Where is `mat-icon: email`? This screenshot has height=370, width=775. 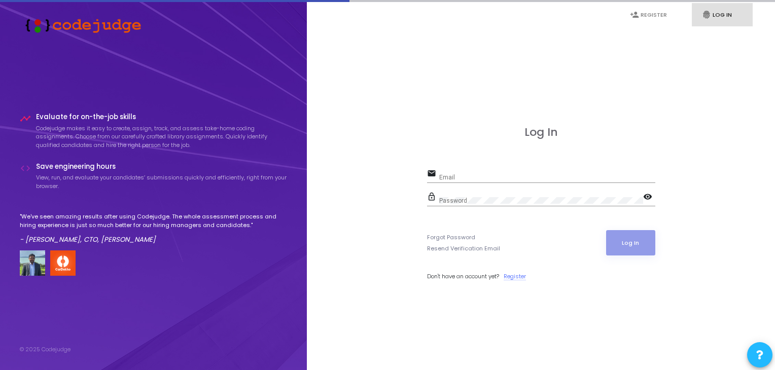 mat-icon: email is located at coordinates (433, 174).